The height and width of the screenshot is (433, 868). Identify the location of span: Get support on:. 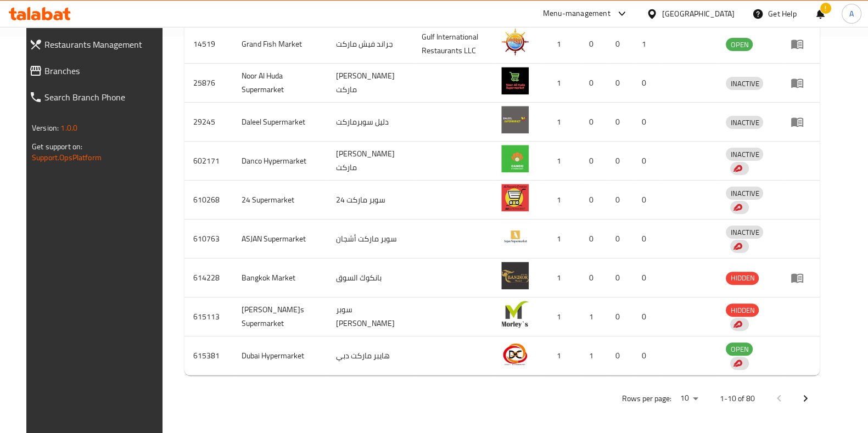
(57, 147).